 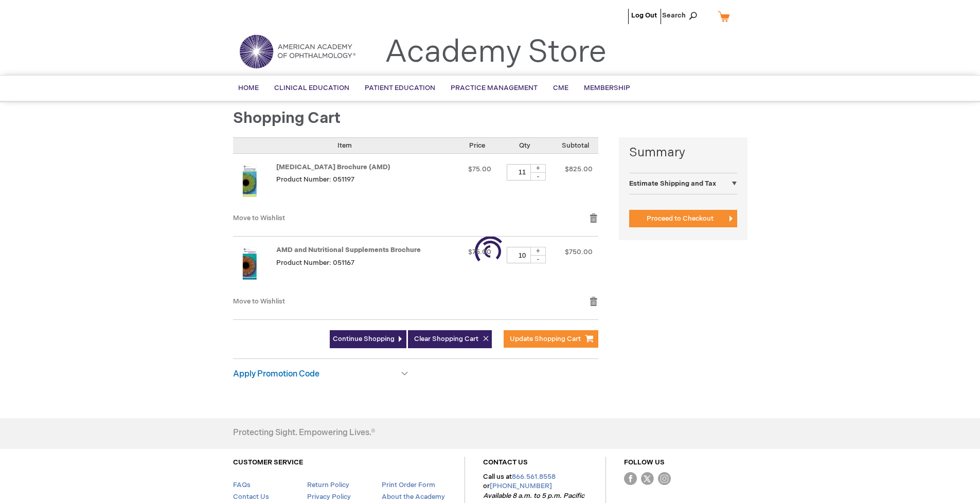 What do you see at coordinates (561, 88) in the screenshot?
I see `a: CME` at bounding box center [561, 88].